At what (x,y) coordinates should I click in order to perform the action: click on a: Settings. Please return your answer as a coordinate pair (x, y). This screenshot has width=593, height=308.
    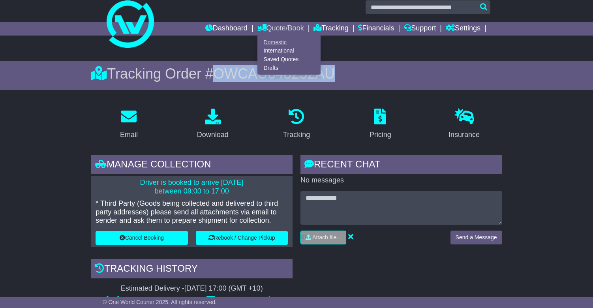
    Looking at the image, I should click on (463, 29).